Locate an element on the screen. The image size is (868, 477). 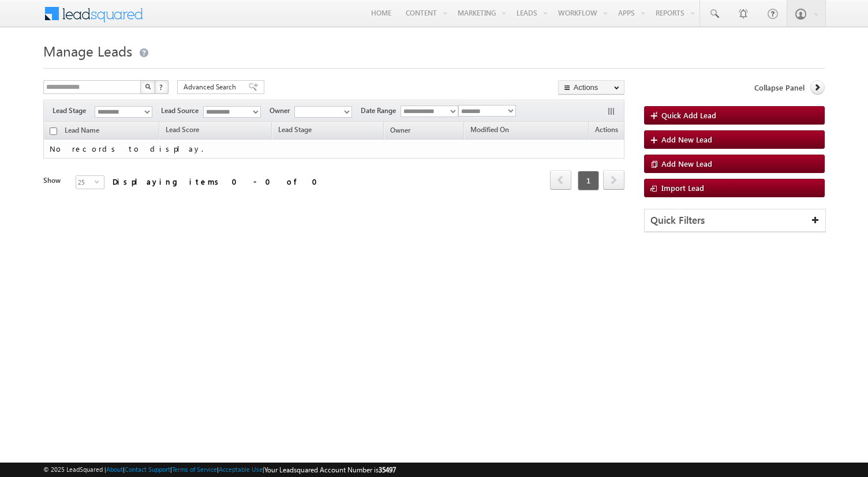
span: Modified On is located at coordinates (490, 129).